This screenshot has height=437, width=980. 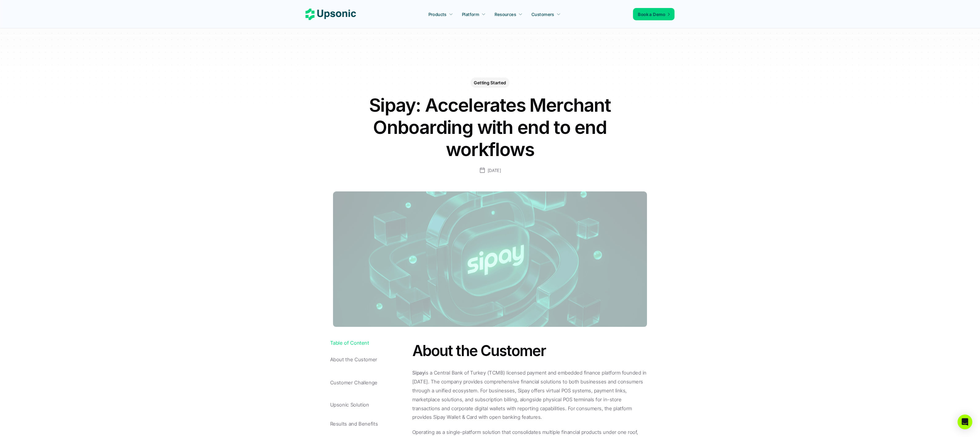 I want to click on p: Customer Challenge, so click(x=370, y=382).